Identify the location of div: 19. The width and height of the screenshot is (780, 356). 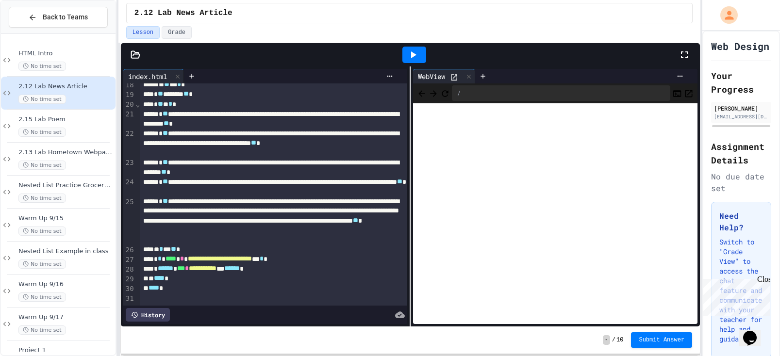
(129, 95).